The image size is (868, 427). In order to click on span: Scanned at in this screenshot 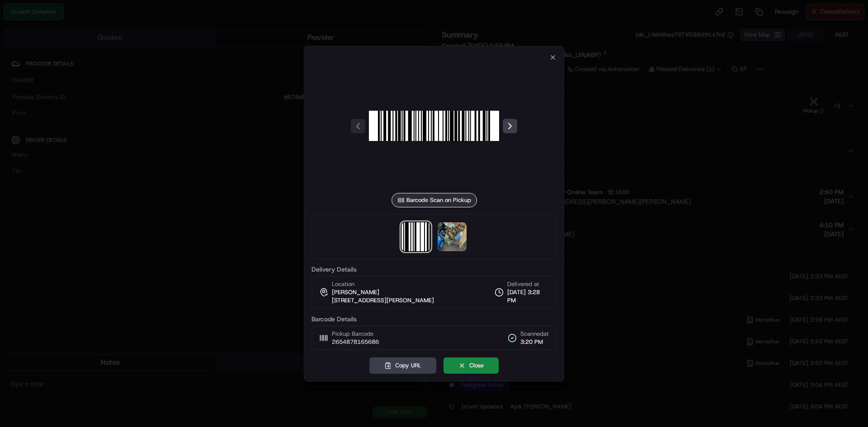, I will do `click(535, 334)`.